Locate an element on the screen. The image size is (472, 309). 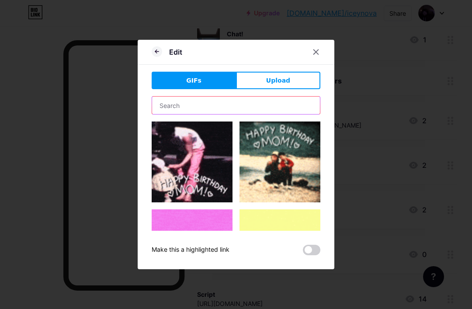
button: Upload is located at coordinates (278, 80).